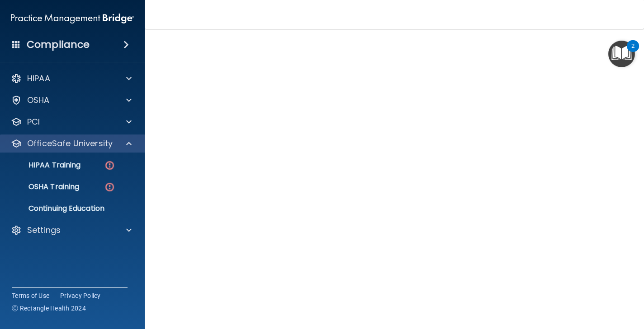 The image size is (644, 329). What do you see at coordinates (621, 54) in the screenshot?
I see `button: Open Resource Center, 2 new notifications` at bounding box center [621, 54].